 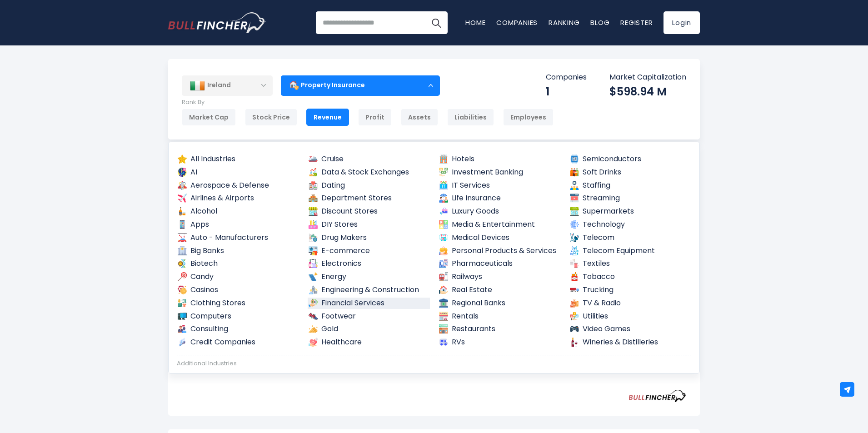 I want to click on a: Railways, so click(x=499, y=277).